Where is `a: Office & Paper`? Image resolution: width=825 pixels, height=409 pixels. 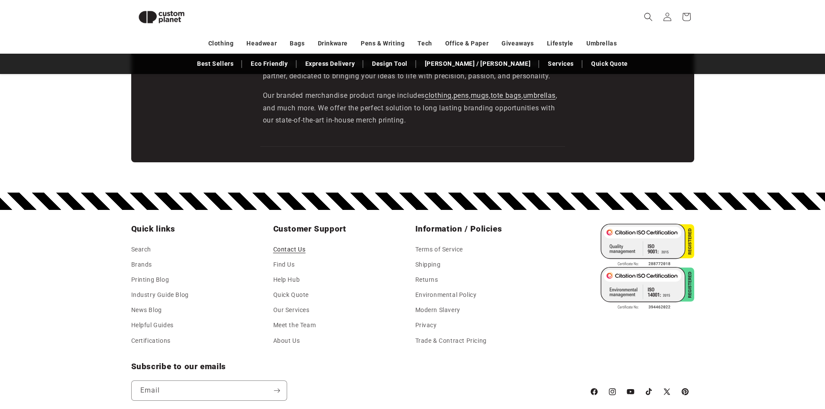 a: Office & Paper is located at coordinates (467, 43).